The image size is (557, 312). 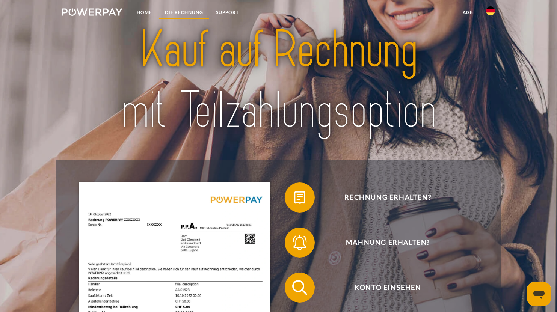 What do you see at coordinates (382, 288) in the screenshot?
I see `a: Konto einsehen` at bounding box center [382, 288].